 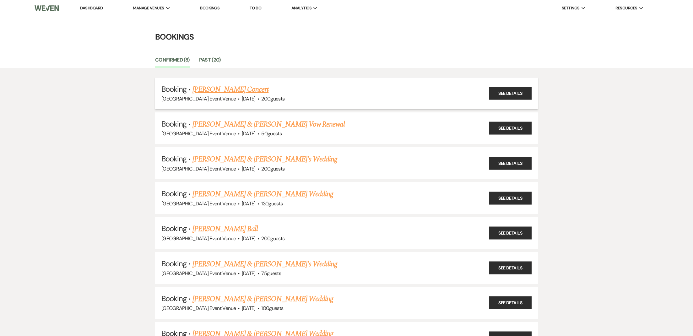 I want to click on span: Manage Venues, so click(x=148, y=8).